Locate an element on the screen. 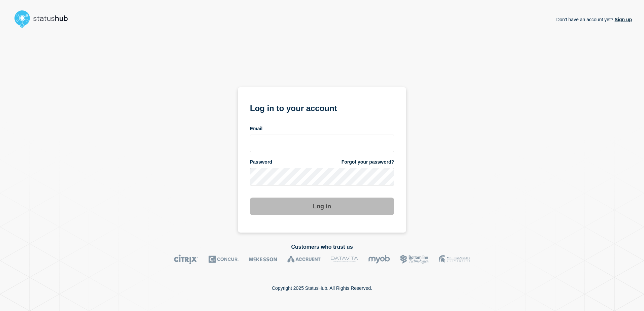 This screenshot has height=311, width=644. img: DataVita logo is located at coordinates (345, 259).